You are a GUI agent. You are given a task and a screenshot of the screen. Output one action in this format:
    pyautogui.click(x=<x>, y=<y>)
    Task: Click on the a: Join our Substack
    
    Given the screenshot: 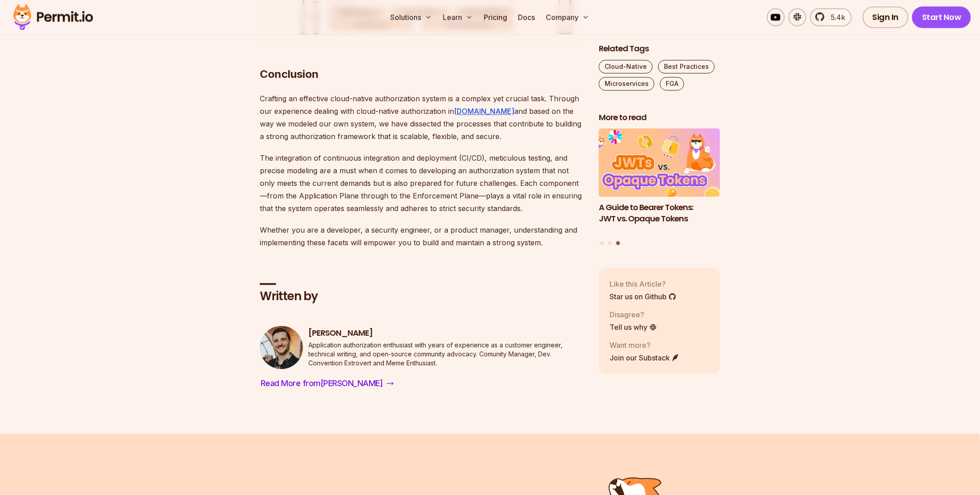 What is the action you would take?
    pyautogui.click(x=645, y=358)
    